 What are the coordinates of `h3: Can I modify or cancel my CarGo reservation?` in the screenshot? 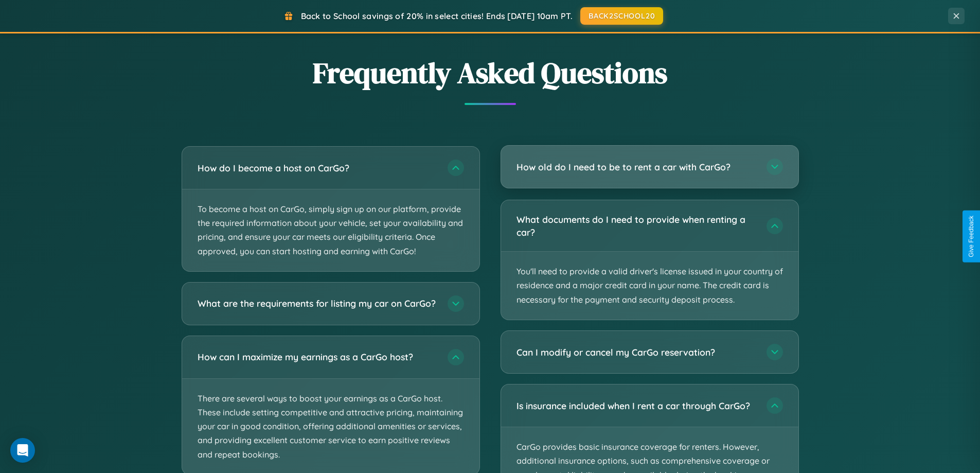 It's located at (636, 352).